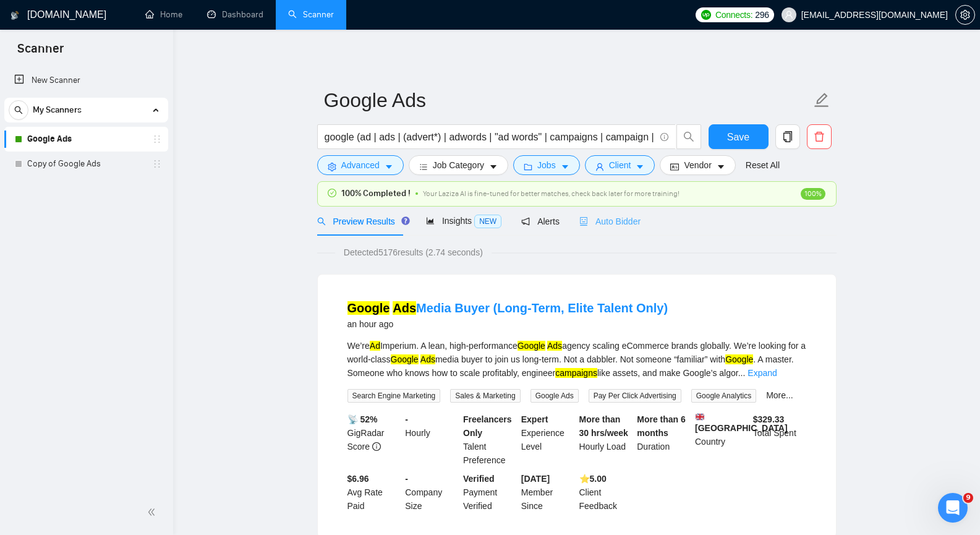  I want to click on span: area-chart, so click(430, 221).